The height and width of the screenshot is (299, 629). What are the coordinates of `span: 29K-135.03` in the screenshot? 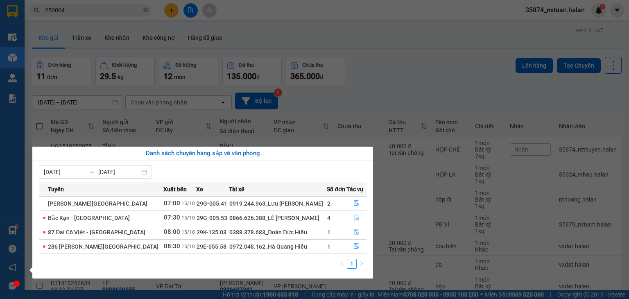 It's located at (211, 232).